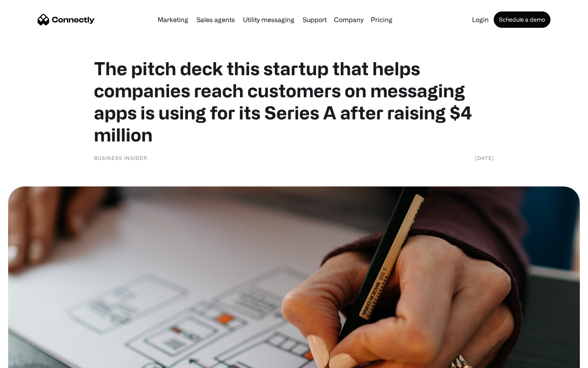  Describe the element at coordinates (349, 19) in the screenshot. I see `div: Company` at that location.